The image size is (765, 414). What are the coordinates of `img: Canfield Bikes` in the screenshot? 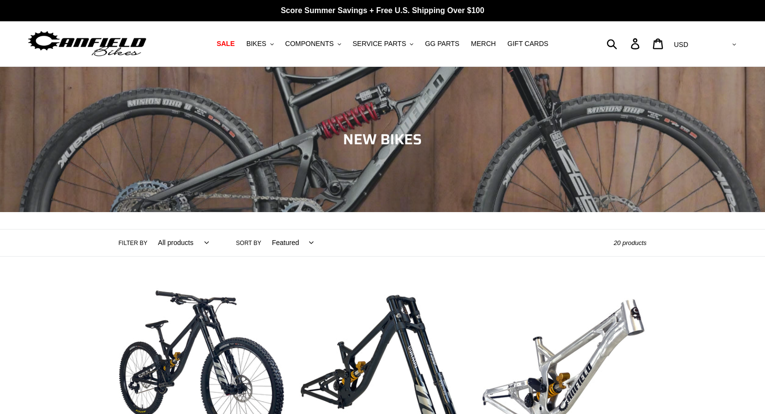 It's located at (87, 44).